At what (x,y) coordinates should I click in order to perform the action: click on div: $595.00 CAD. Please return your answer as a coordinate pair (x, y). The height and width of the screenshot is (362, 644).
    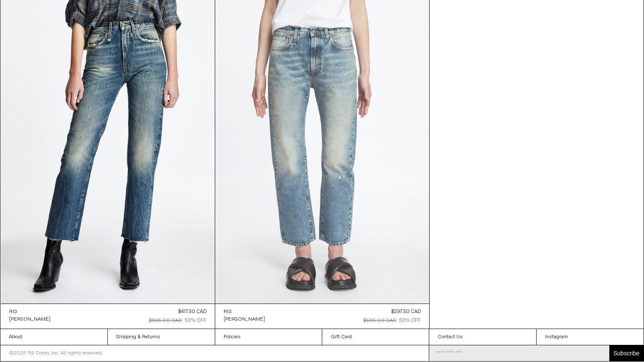
    Looking at the image, I should click on (380, 320).